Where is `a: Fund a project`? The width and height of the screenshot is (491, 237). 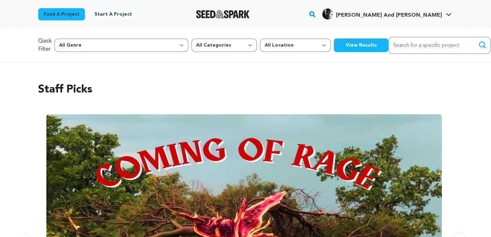
a: Fund a project is located at coordinates (61, 14).